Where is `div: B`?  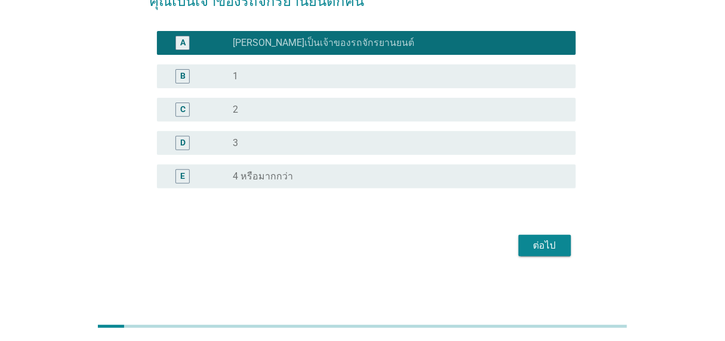
div: B is located at coordinates (183, 76).